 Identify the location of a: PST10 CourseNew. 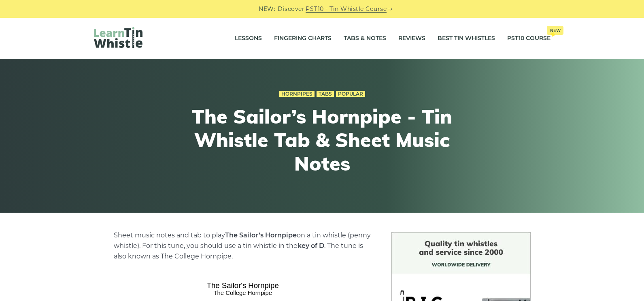
(529, 38).